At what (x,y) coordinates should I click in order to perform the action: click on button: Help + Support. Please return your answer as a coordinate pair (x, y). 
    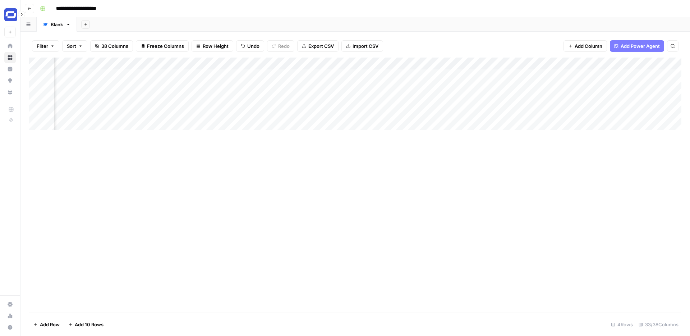
    Looking at the image, I should click on (10, 327).